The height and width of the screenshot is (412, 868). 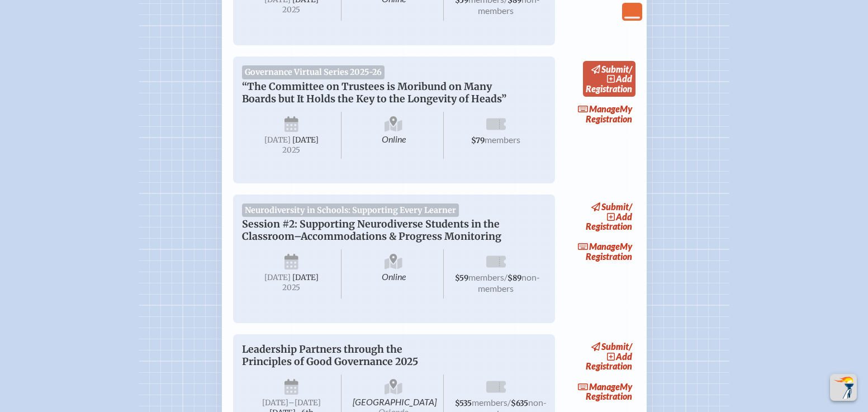 What do you see at coordinates (508, 283) in the screenshot?
I see `span: non-members` at bounding box center [508, 283].